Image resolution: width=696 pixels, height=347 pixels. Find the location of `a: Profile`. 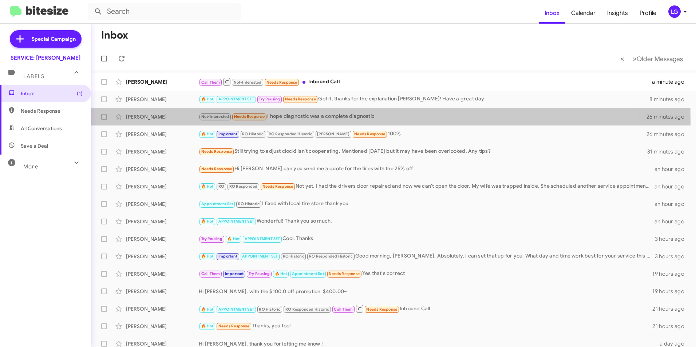

a: Profile is located at coordinates (648, 13).